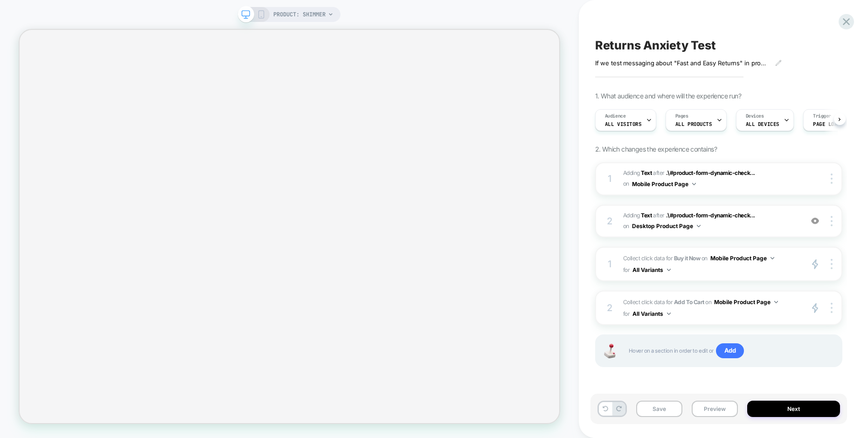  Describe the element at coordinates (715, 409) in the screenshot. I see `button: Preview` at that location.